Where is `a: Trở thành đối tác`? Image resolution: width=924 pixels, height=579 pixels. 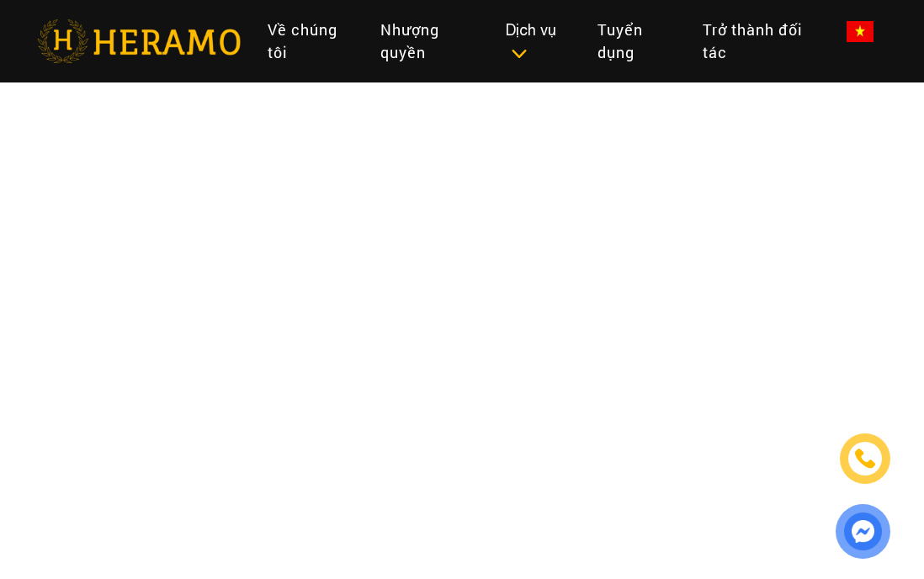
a: Trở thành đối tác is located at coordinates (761, 41).